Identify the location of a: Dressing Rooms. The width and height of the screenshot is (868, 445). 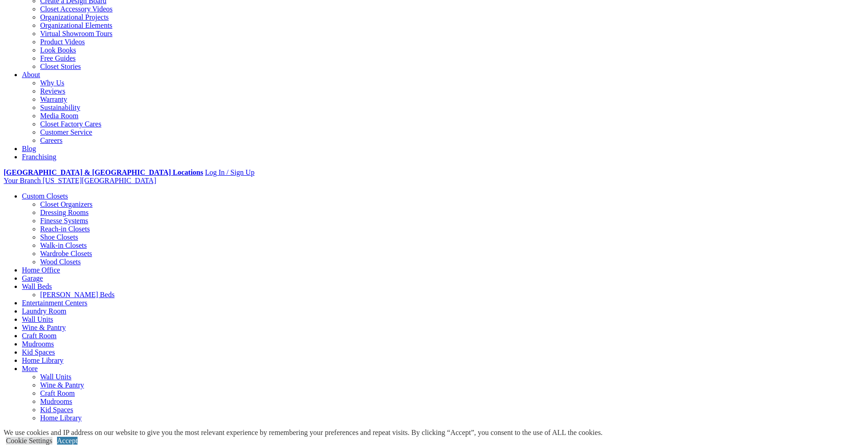
(64, 212).